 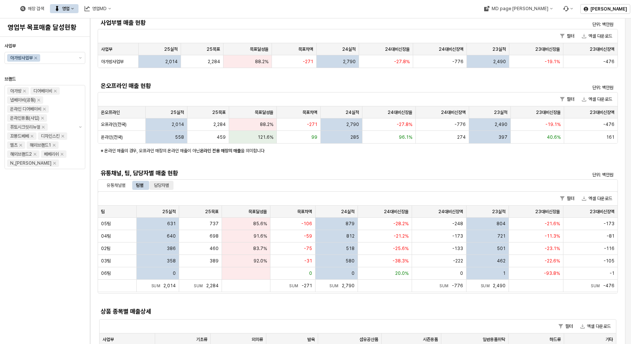 What do you see at coordinates (315, 151) in the screenshot?
I see `p: ※ 온라인 매출의 경우, 오프라인 매장의 온라인 매출이 아닌 을 의미합니다` at bounding box center [315, 151].